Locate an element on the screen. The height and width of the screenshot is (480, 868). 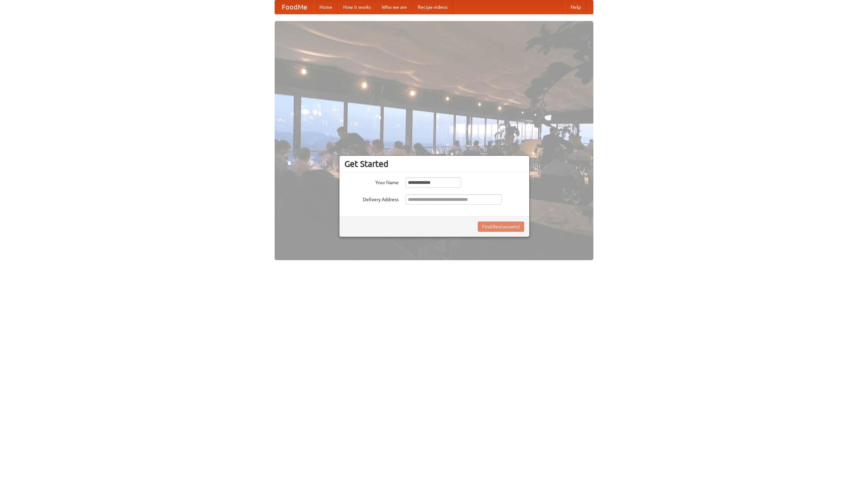
a: Help is located at coordinates (576, 7).